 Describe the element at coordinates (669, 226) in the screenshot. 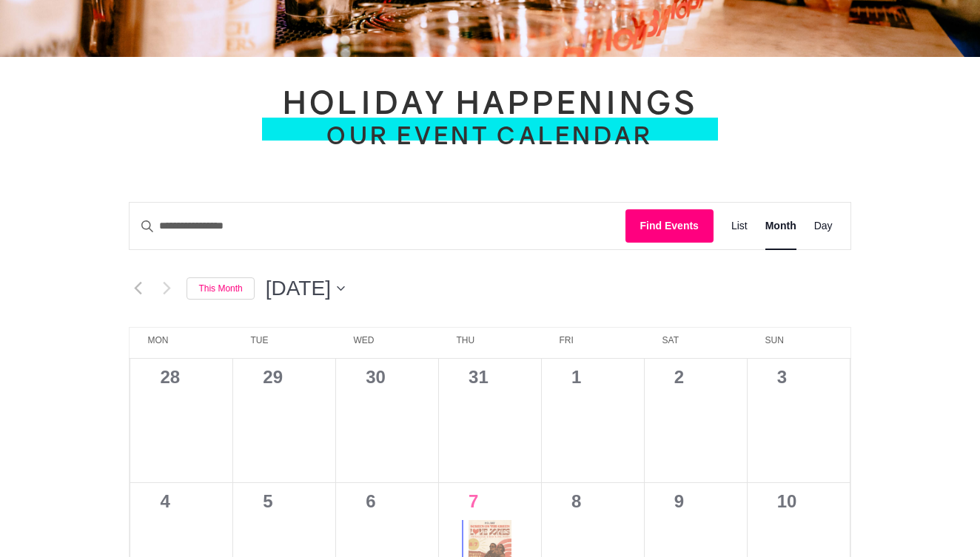

I see `button: Find Events` at that location.